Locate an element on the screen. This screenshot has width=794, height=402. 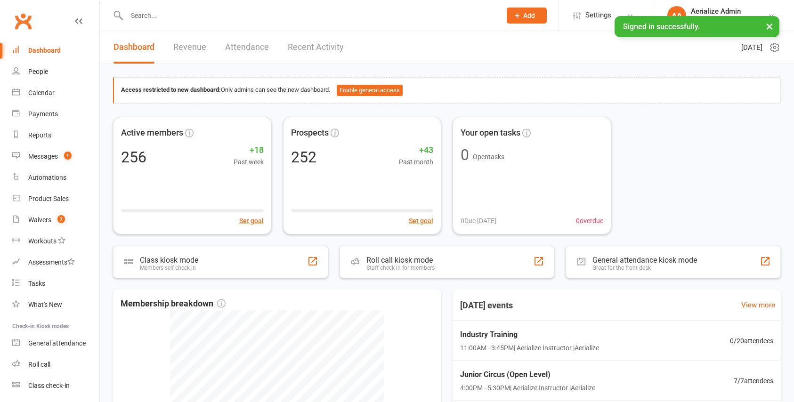
div: Assessments is located at coordinates (51, 262).